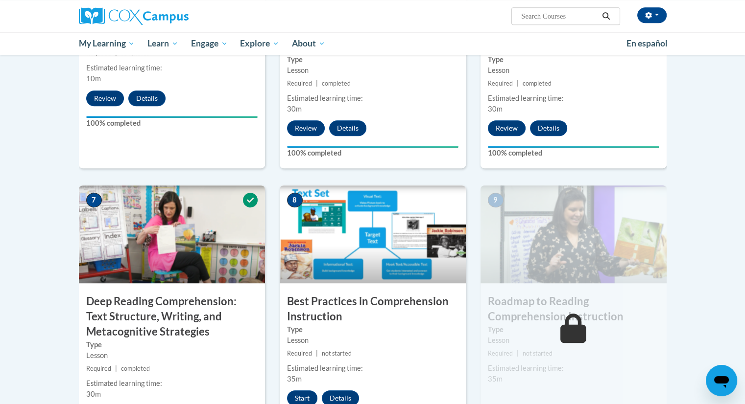 The image size is (745, 404). What do you see at coordinates (495, 200) in the screenshot?
I see `span: 9` at bounding box center [495, 200].